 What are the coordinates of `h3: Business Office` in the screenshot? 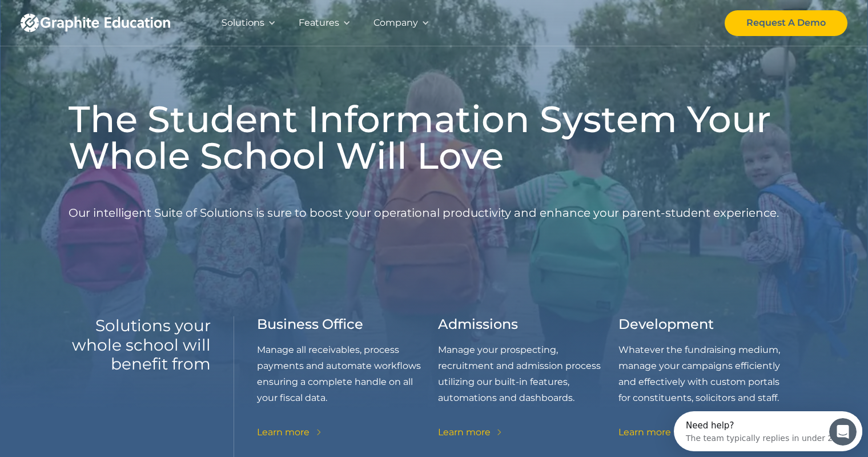 It's located at (310, 324).